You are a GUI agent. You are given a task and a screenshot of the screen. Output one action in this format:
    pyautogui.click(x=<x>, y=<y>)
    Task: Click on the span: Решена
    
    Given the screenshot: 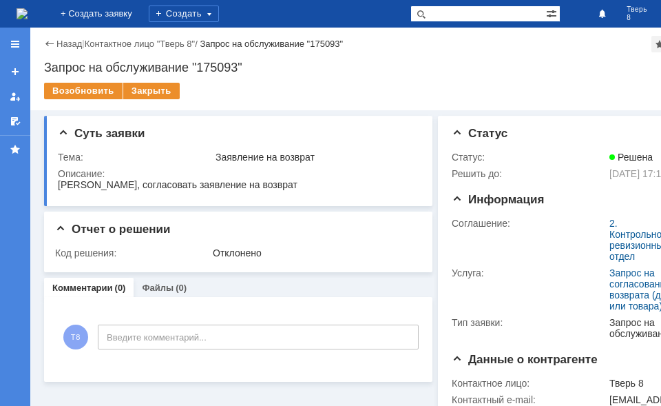 What is the action you would take?
    pyautogui.click(x=631, y=157)
    